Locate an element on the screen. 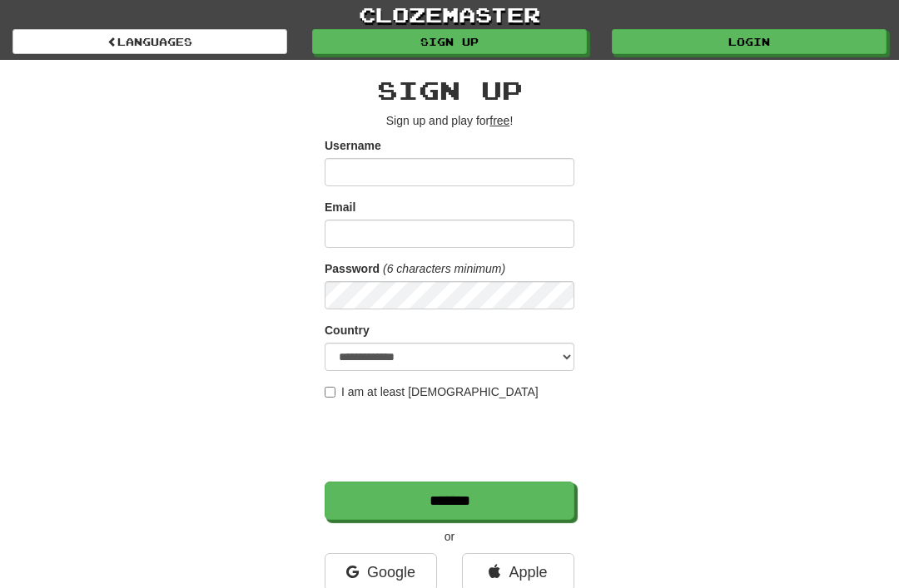  label: Email is located at coordinates (340, 207).